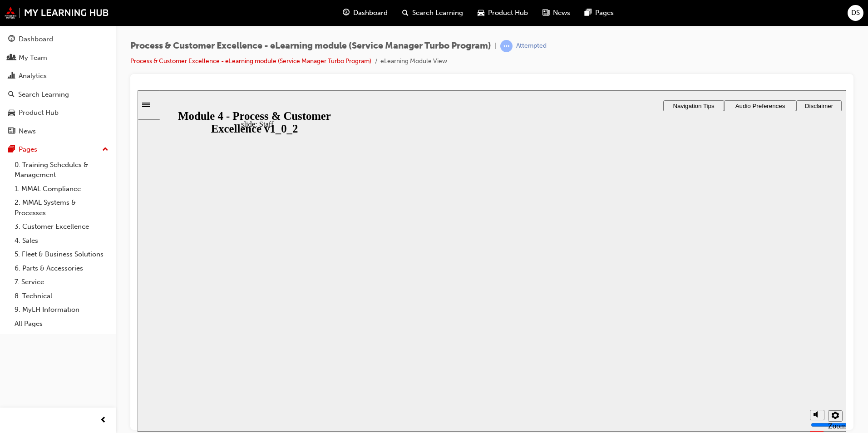 This screenshot has height=433, width=868. I want to click on span: Pages, so click(604, 13).